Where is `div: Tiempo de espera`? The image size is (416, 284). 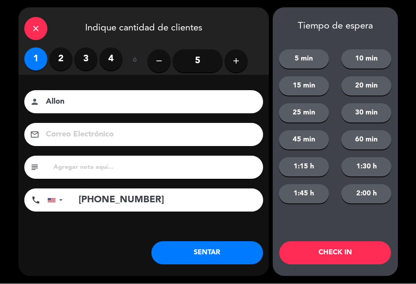
div: Tiempo de espera is located at coordinates (335, 27).